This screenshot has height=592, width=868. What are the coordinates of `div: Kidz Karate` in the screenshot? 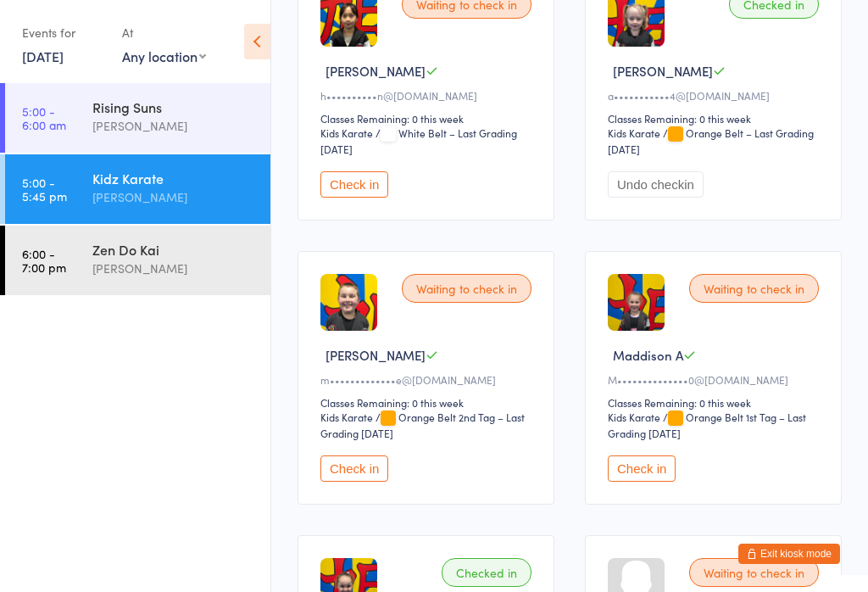 It's located at (174, 178).